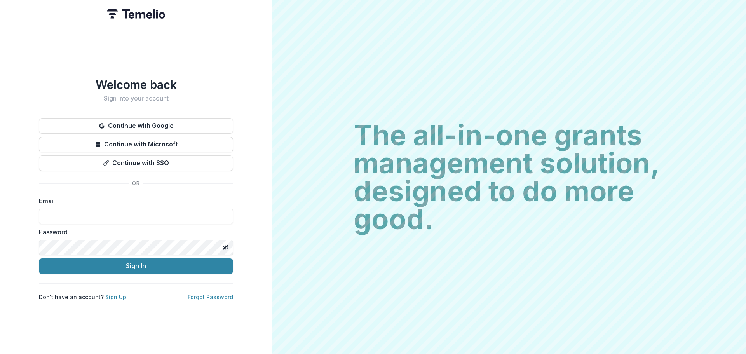  What do you see at coordinates (134, 232) in the screenshot?
I see `label: Password` at bounding box center [134, 232].